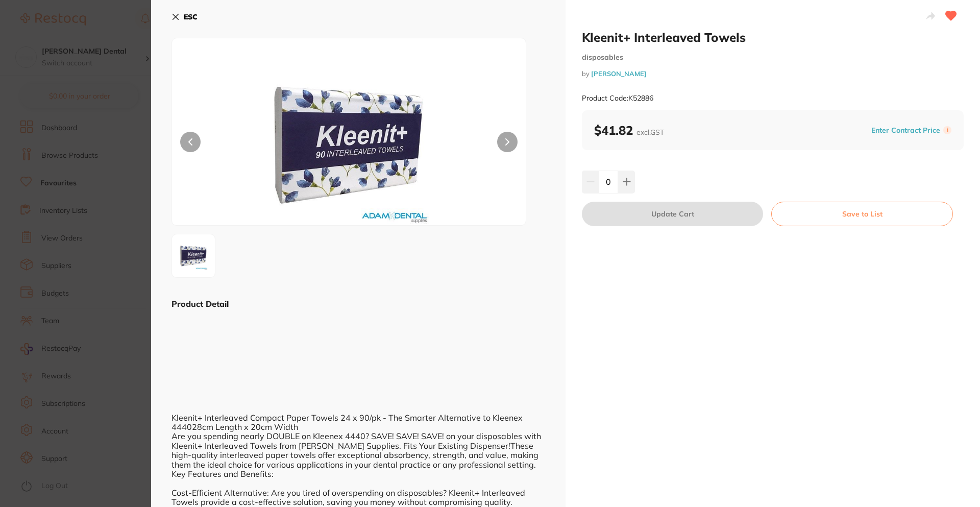  What do you see at coordinates (618, 98) in the screenshot?
I see `small: Product Code: K52886` at bounding box center [618, 98].